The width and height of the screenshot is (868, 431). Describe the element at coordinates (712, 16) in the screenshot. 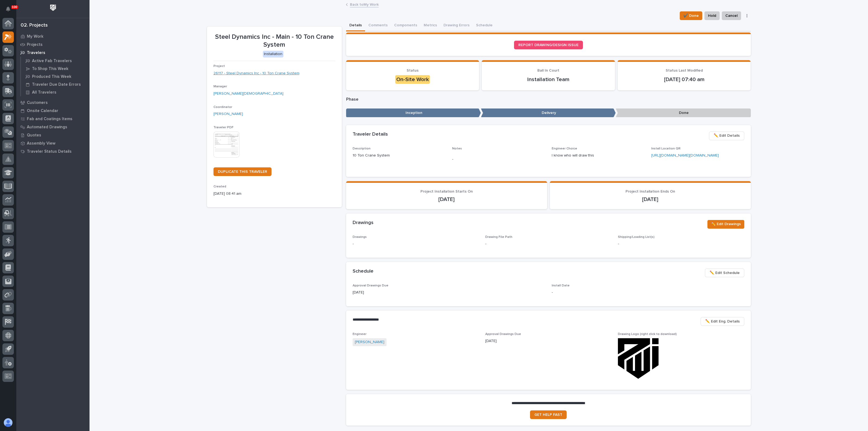

I see `span: Hold` at that location.